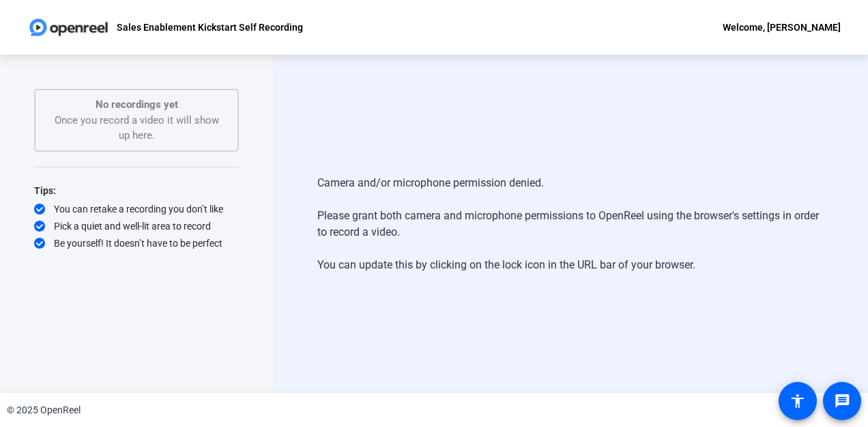  Describe the element at coordinates (842, 401) in the screenshot. I see `mat-icon: message` at that location.